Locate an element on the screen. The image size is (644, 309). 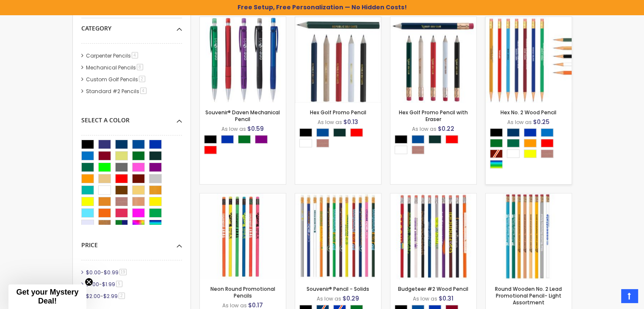
img: Round Wooden No. 2 Lead Promotional Pencil- Light Assortment is located at coordinates (528, 236).